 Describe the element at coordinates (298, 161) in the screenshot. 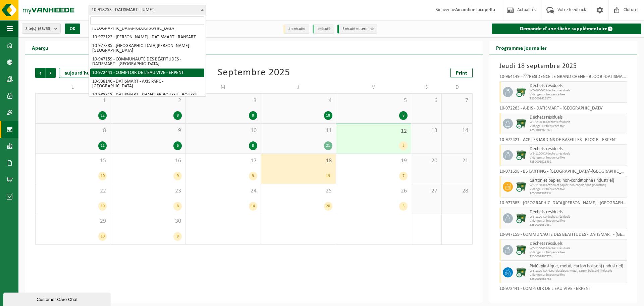

I see `span: 18` at that location.